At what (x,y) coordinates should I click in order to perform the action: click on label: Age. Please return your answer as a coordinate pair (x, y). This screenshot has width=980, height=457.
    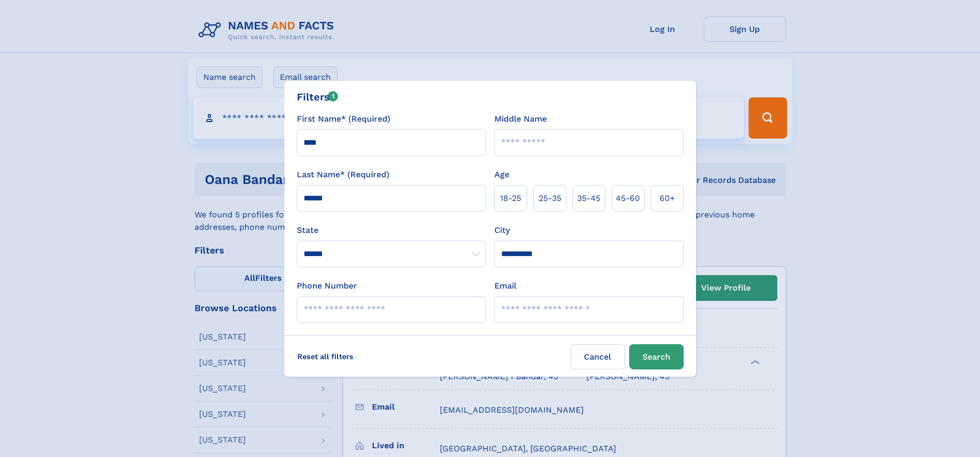
    Looking at the image, I should click on (502, 174).